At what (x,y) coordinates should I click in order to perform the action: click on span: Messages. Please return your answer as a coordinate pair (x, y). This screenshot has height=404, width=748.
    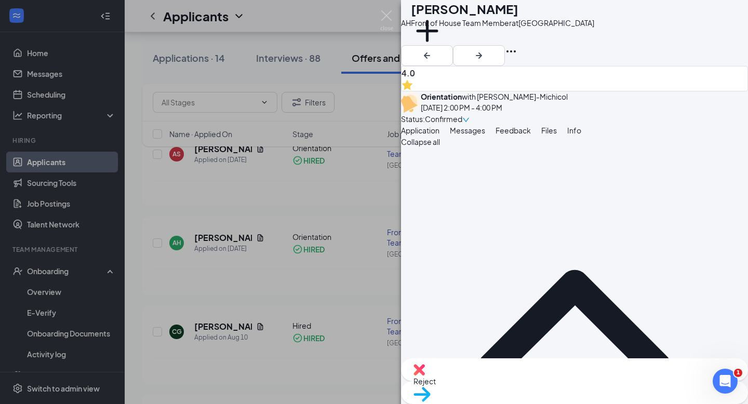
    Looking at the image, I should click on (468, 130).